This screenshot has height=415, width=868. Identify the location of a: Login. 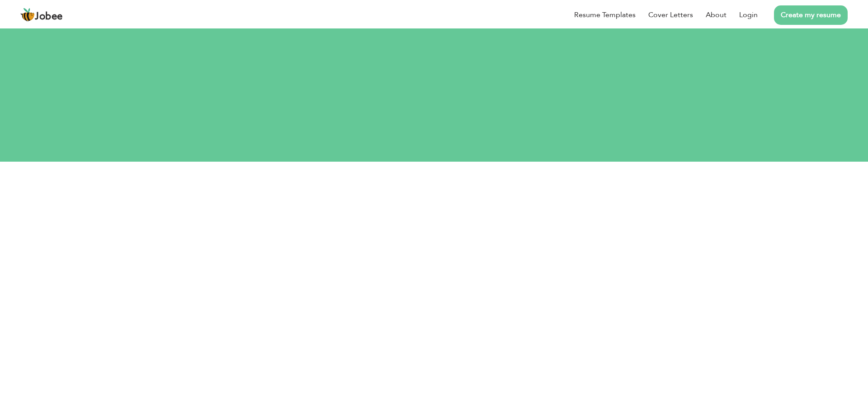
(749, 15).